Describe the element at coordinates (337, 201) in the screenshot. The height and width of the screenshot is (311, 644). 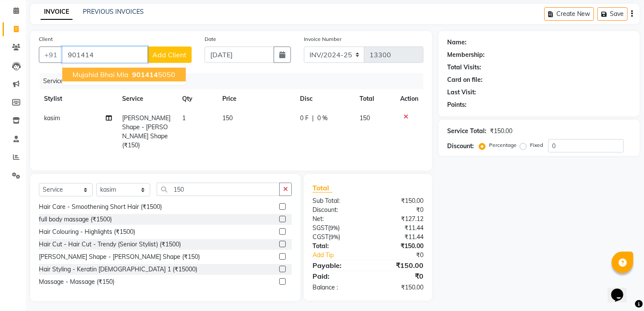
I see `div: Sub Total:` at that location.